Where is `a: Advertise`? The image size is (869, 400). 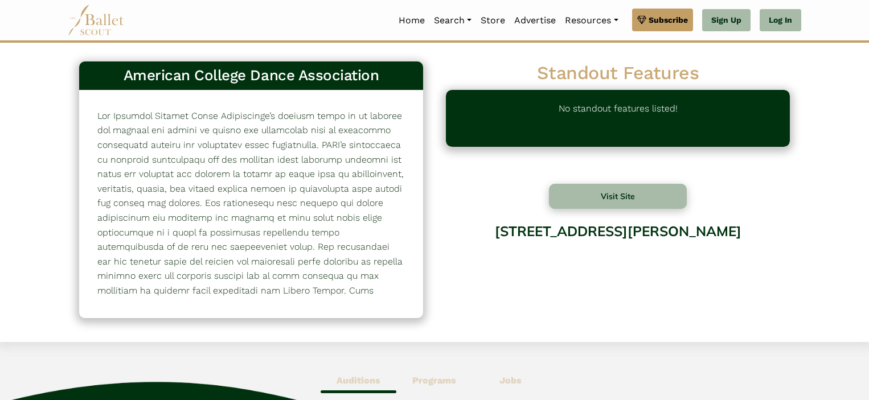
a: Advertise is located at coordinates (535, 21).